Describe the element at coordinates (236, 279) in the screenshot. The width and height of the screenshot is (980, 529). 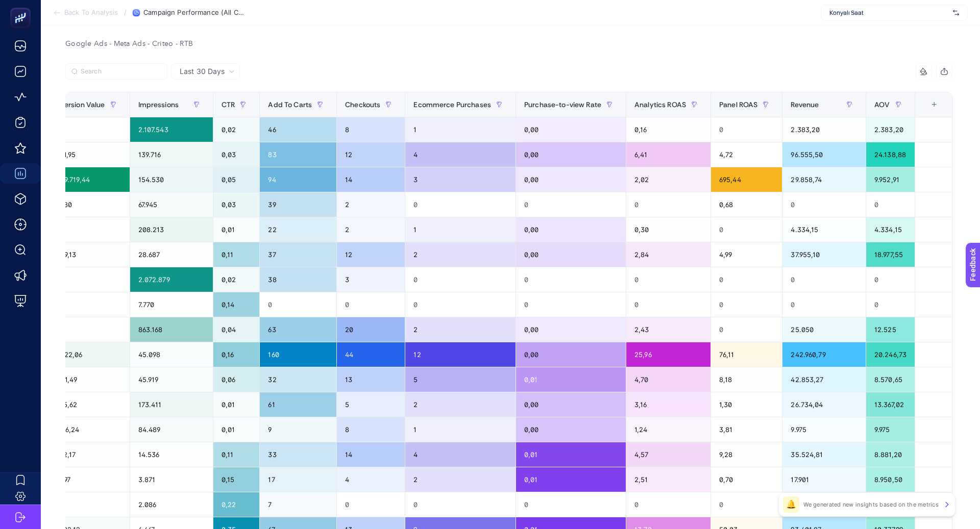
I see `div: 0,02` at that location.